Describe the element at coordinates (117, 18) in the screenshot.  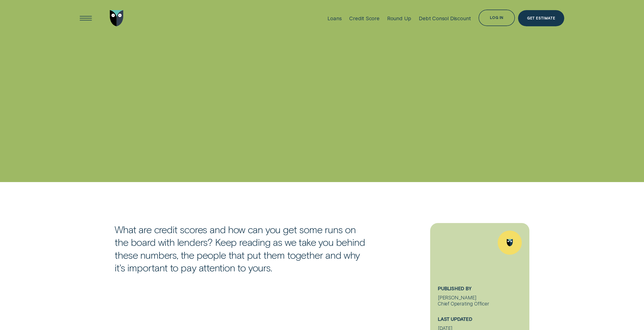
I see `img: Wisr` at that location.